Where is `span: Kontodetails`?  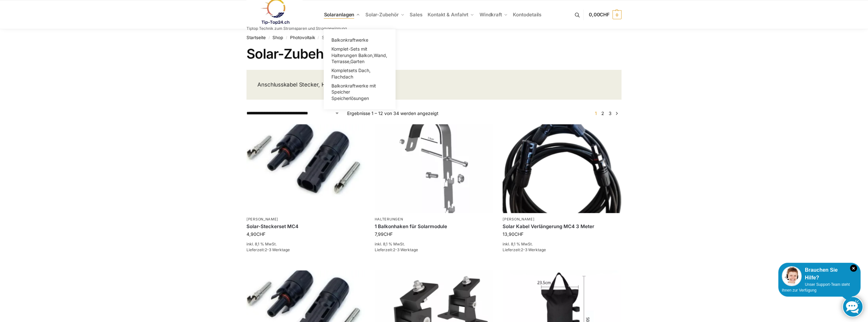
span: Kontodetails is located at coordinates (527, 14).